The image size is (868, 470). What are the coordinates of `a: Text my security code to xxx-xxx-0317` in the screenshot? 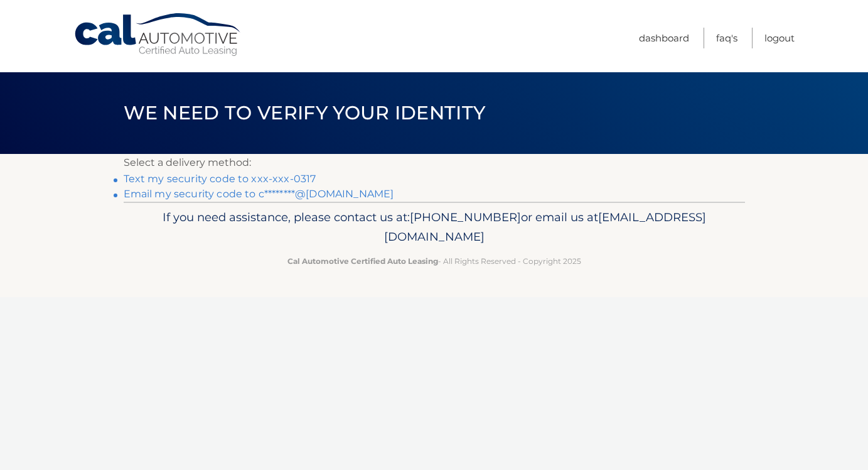 It's located at (220, 178).